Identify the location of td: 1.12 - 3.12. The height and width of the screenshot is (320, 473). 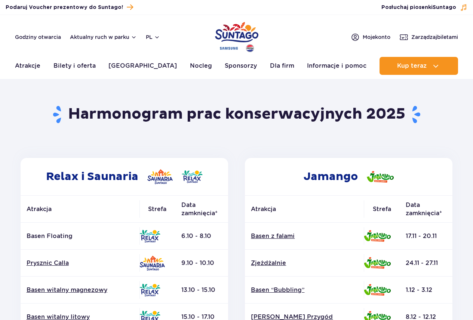
(426, 290).